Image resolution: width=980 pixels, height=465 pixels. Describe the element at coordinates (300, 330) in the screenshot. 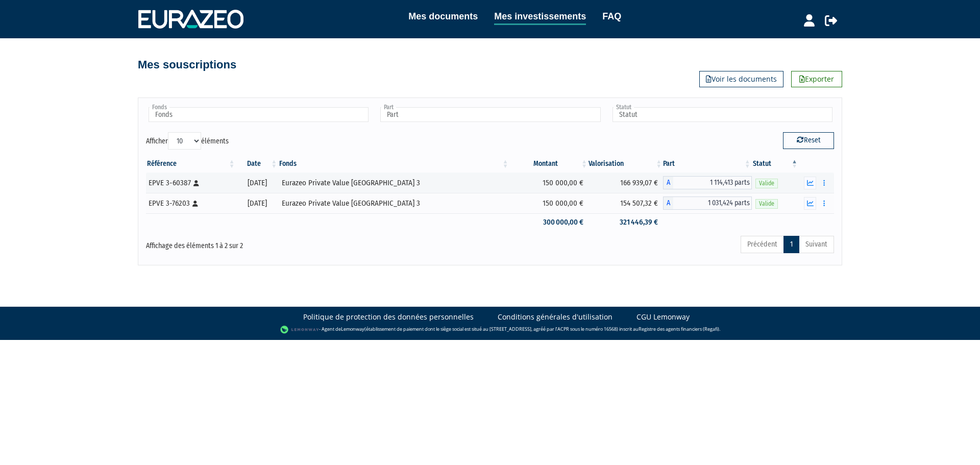

I see `img: logo-lemonway.png` at that location.